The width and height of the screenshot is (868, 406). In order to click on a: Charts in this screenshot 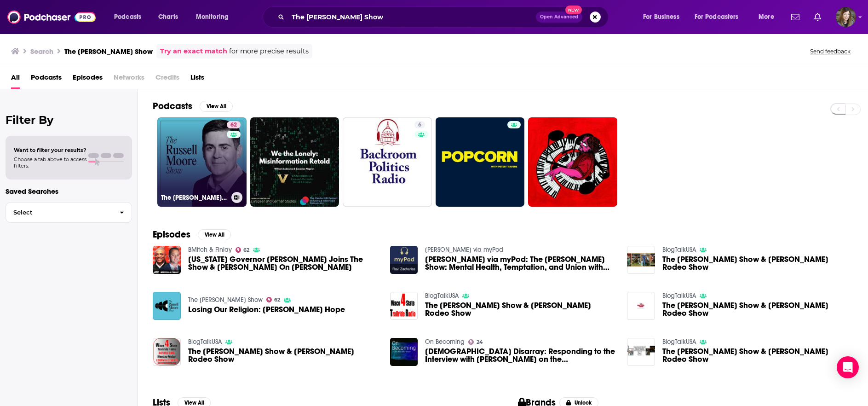, I will do `click(168, 17)`.